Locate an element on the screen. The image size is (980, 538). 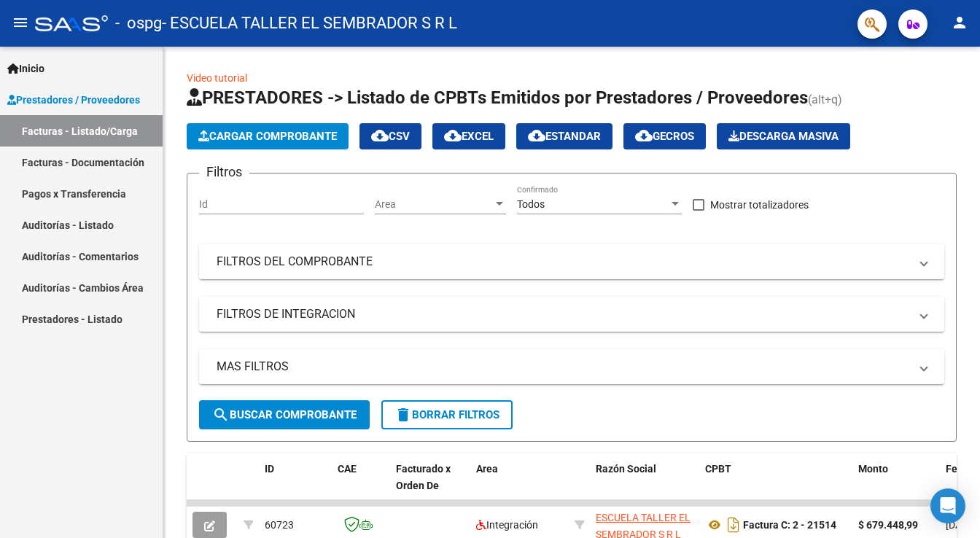
span: - ospg is located at coordinates (138, 23).